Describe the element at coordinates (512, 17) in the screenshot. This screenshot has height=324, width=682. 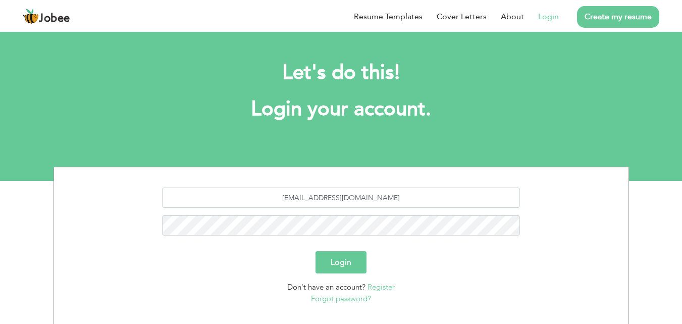
I see `a: About` at that location.